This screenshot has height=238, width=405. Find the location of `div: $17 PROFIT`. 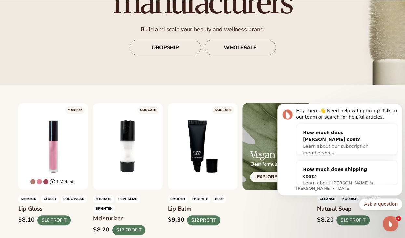

div: $17 PROFIT is located at coordinates (129, 230).